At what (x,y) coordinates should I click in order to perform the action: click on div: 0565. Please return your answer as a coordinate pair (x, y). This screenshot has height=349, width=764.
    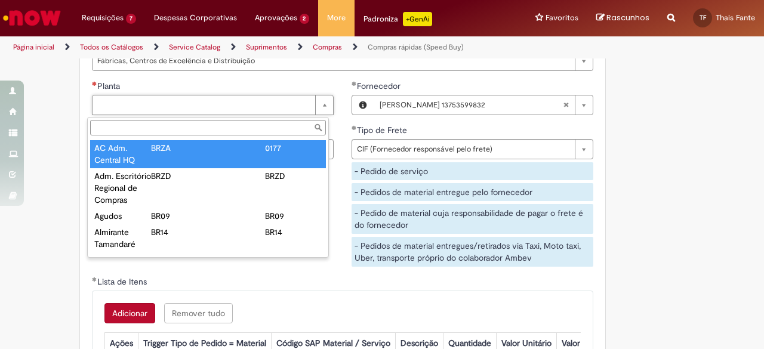
    Looking at the image, I should click on (293, 260).